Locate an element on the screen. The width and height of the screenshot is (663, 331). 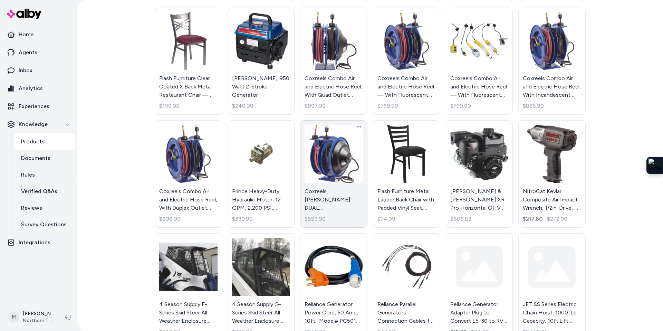
a: Verified Q&As is located at coordinates (44, 191).